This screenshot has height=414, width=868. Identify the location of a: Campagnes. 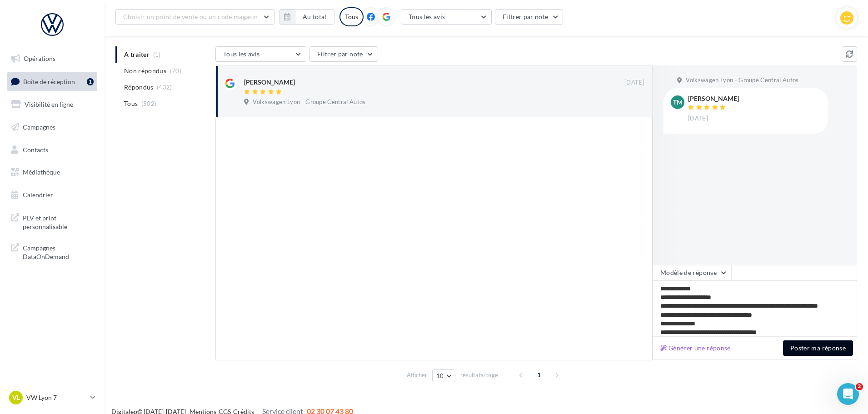
(52, 127).